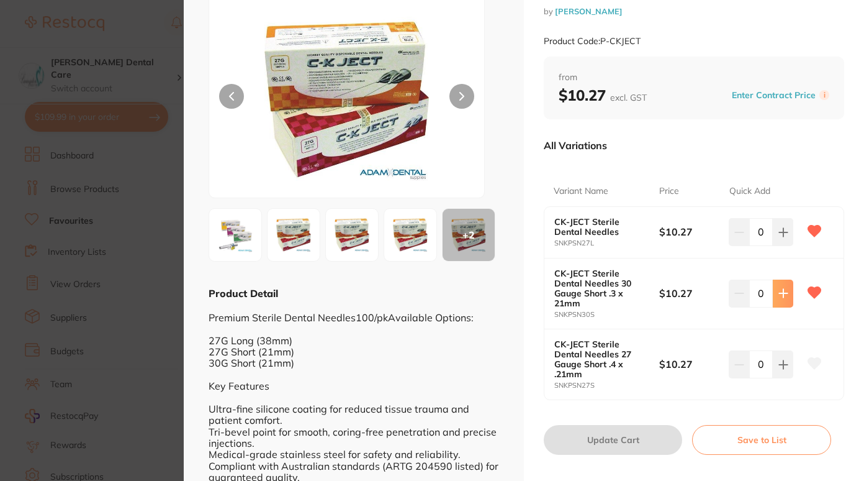 This screenshot has width=864, height=481. What do you see at coordinates (750, 191) in the screenshot?
I see `p: Quick Add` at bounding box center [750, 191].